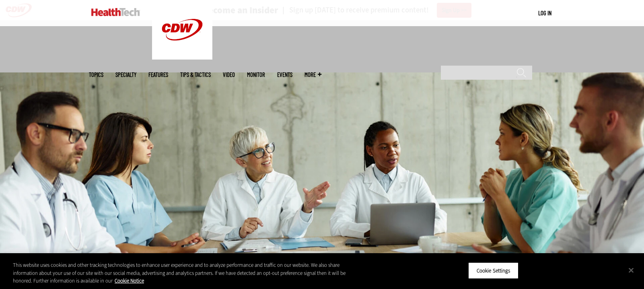 The image size is (644, 289). What do you see at coordinates (285, 74) in the screenshot?
I see `a: Events` at bounding box center [285, 74].